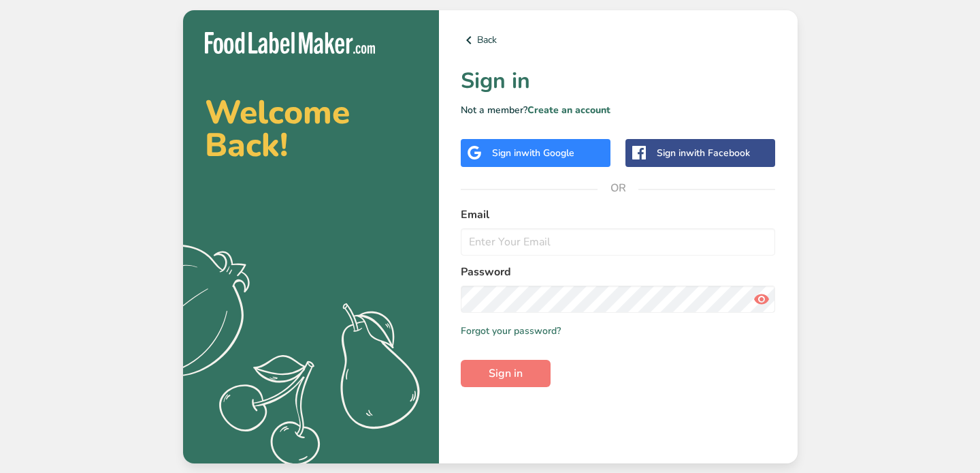 The width and height of the screenshot is (980, 473). What do you see at coordinates (511, 330) in the screenshot?
I see `a: Forgot your password?` at bounding box center [511, 330].